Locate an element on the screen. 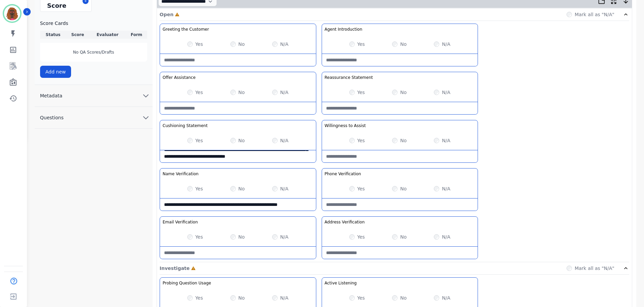  h3: Score Cards is located at coordinates (94, 23).